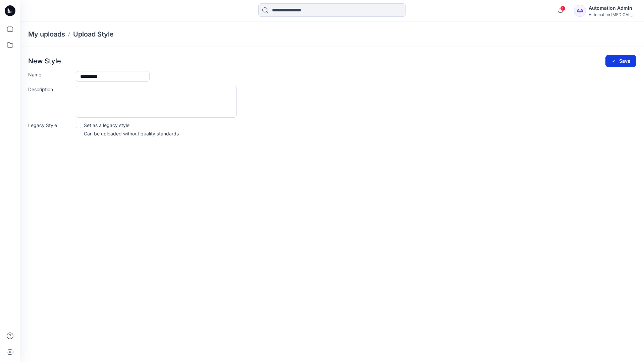 The height and width of the screenshot is (362, 644). Describe the element at coordinates (612, 8) in the screenshot. I see `div: Automation Admin` at that location.